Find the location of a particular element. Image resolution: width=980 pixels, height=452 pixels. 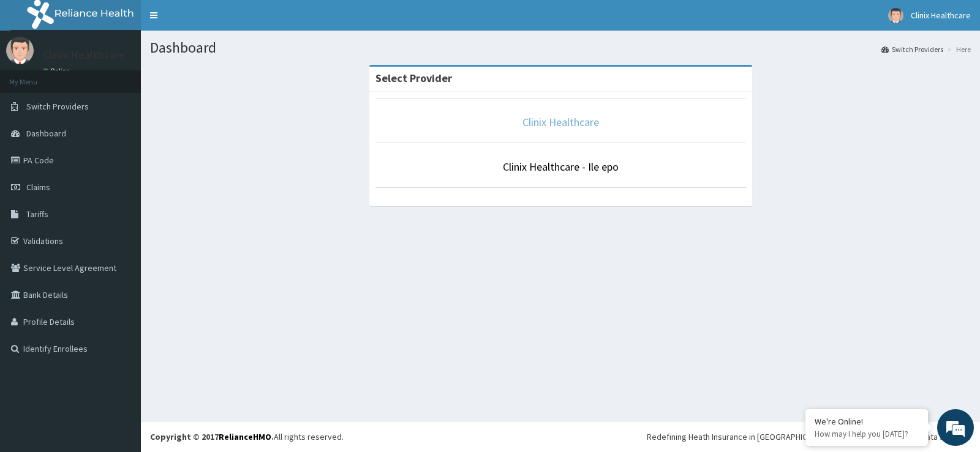

footer: All rights reserved. is located at coordinates (560, 436).